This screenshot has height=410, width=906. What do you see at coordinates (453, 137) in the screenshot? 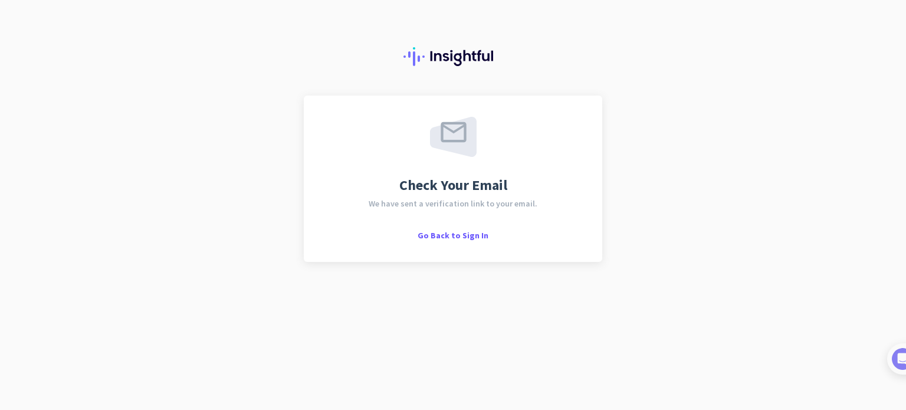
I see `img: email-sent` at bounding box center [453, 137].